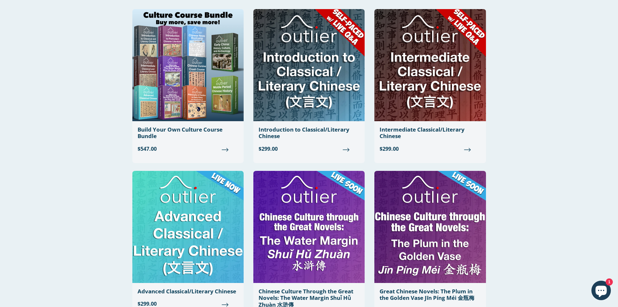 The width and height of the screenshot is (618, 307). I want to click on div: Build Your Own Culture Course Bundle, so click(188, 133).